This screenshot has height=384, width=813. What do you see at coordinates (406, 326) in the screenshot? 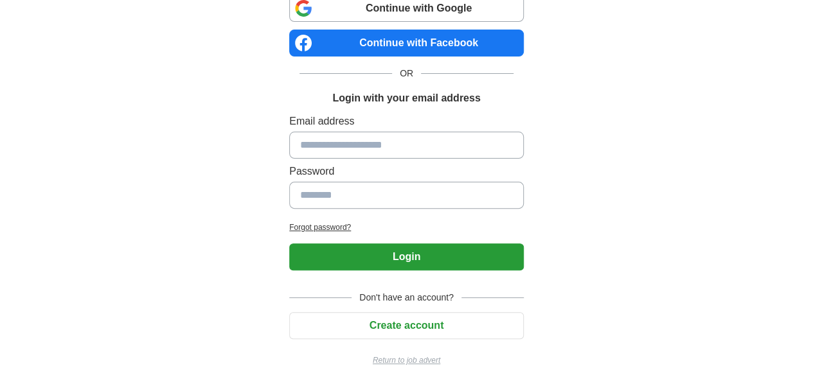
I see `button: Create account` at bounding box center [406, 326].